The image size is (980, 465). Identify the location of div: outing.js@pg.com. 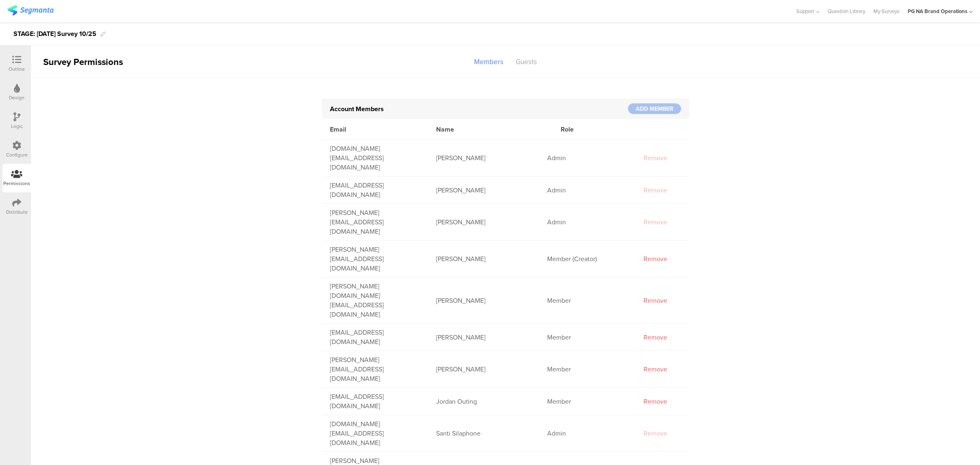
(375, 401).